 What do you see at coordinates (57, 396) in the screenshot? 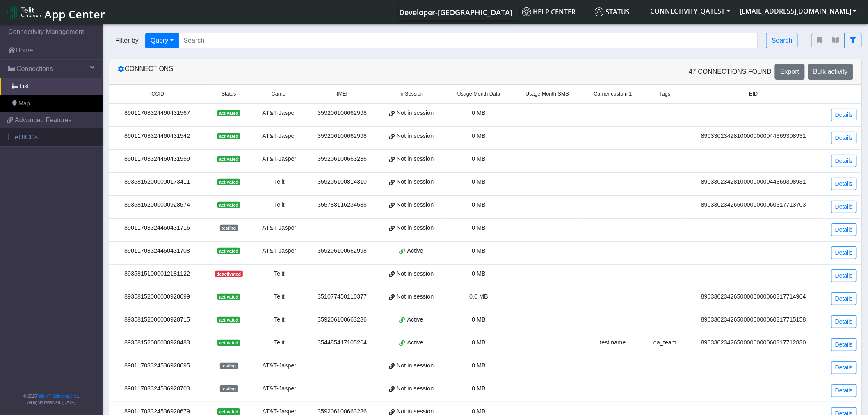
I see `a: Telit IoT Solutions, Inc.` at bounding box center [57, 396].